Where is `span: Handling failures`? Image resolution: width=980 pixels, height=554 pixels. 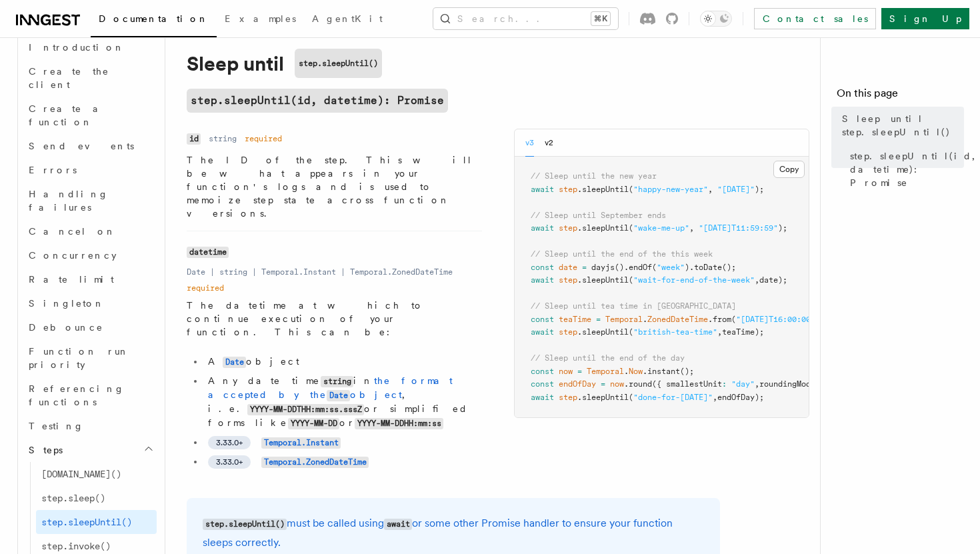 span: Handling failures is located at coordinates (69, 200).